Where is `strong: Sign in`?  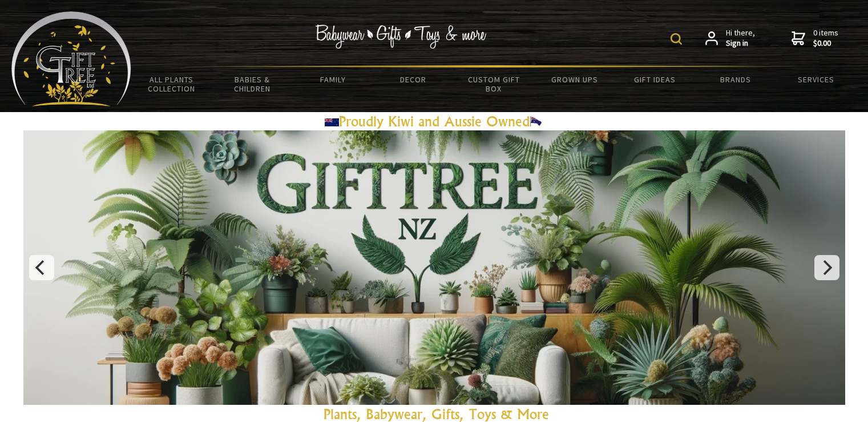 strong: Sign in is located at coordinates (740, 44).